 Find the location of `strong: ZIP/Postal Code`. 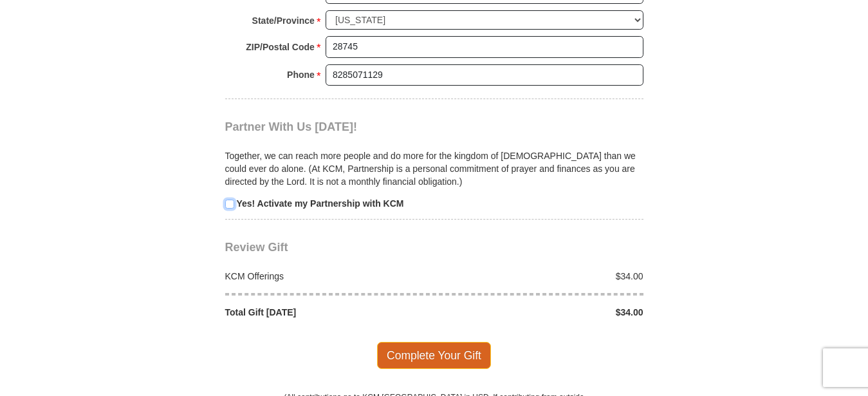

strong: ZIP/Postal Code is located at coordinates (280, 47).